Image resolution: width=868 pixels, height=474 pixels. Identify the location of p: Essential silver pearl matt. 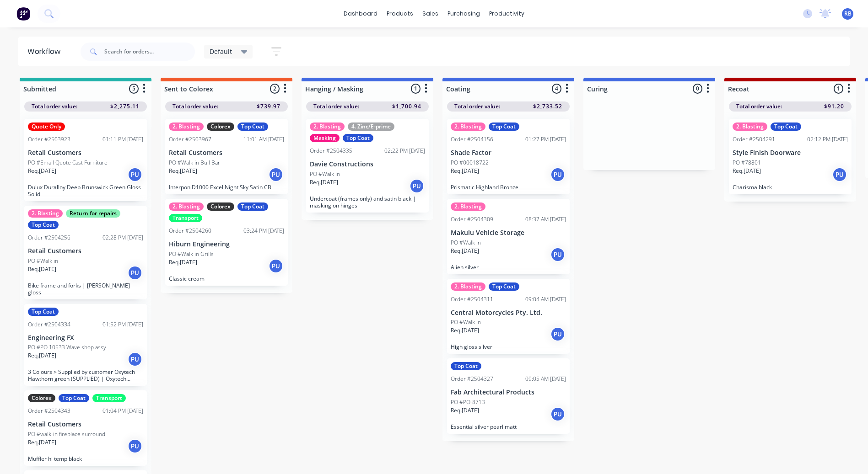
(509, 427).